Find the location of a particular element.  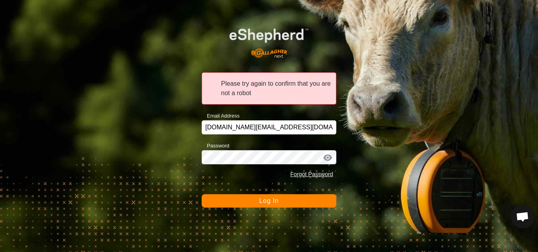

label: Email Address is located at coordinates (221, 116).